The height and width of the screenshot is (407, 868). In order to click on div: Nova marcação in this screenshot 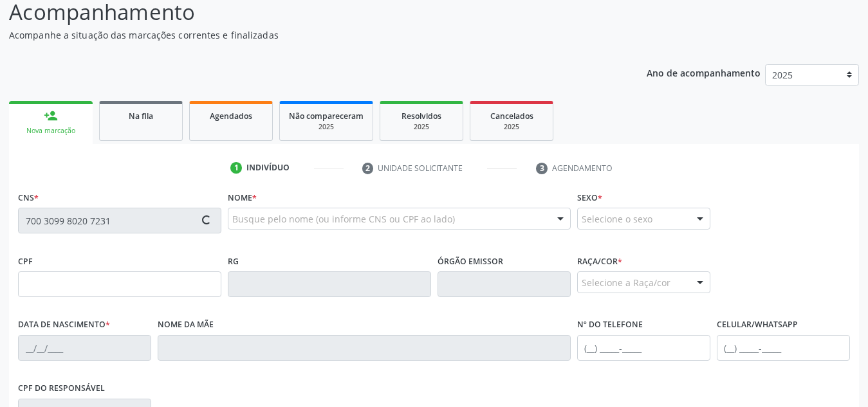, I will do `click(51, 131)`.